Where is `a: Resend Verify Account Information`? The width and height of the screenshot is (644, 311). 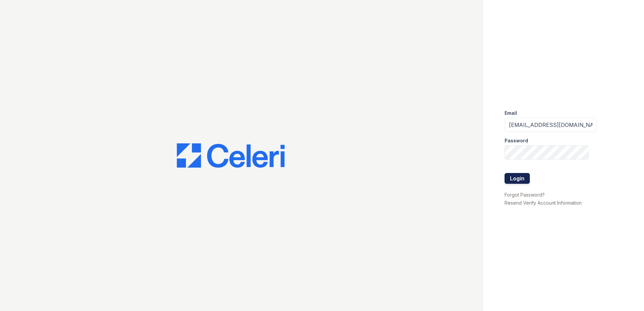 a: Resend Verify Account Information is located at coordinates (543, 203).